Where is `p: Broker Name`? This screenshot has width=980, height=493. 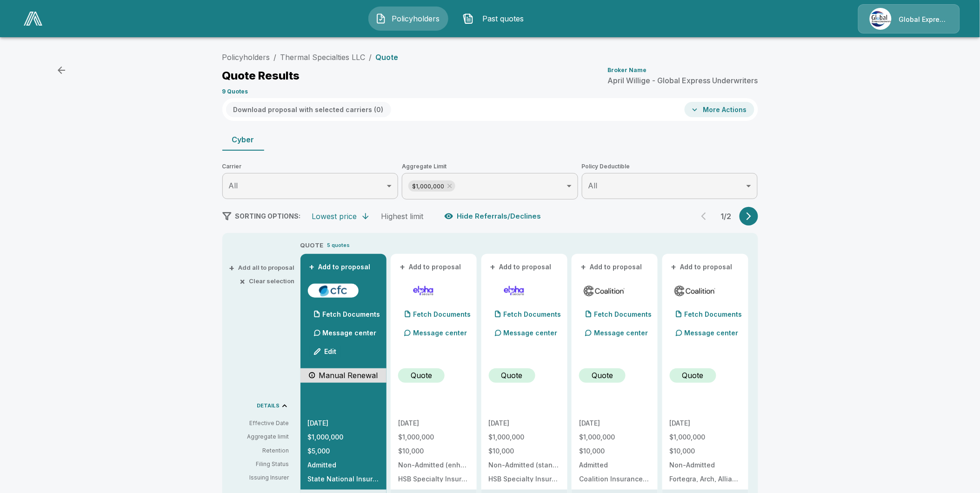
p: Broker Name is located at coordinates (627, 70).